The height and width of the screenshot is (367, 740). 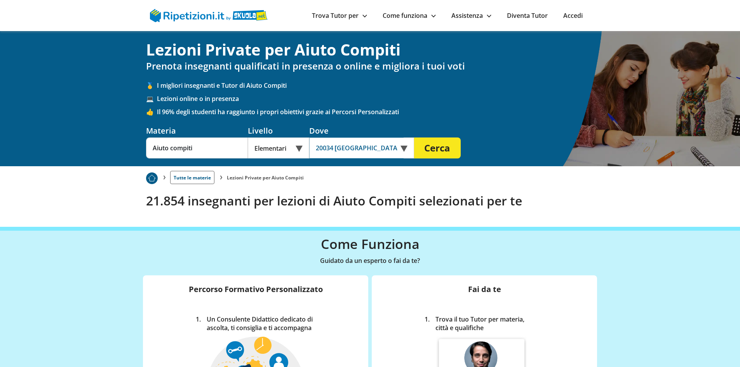 I want to click on nav: breadcrumb d-none d-tablet-block, so click(x=370, y=175).